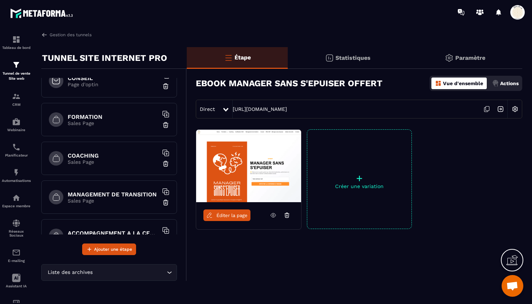  Describe the element at coordinates (113, 78) in the screenshot. I see `h6: CONSEIL` at that location.